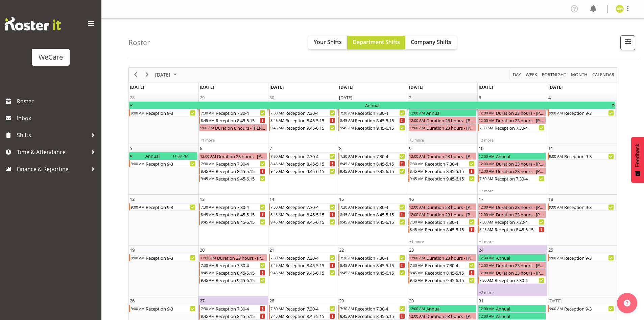 This screenshot has height=320, width=644. What do you see at coordinates (372, 169) in the screenshot?
I see `td: Wednesday, October 8, 2025` at bounding box center [372, 169].